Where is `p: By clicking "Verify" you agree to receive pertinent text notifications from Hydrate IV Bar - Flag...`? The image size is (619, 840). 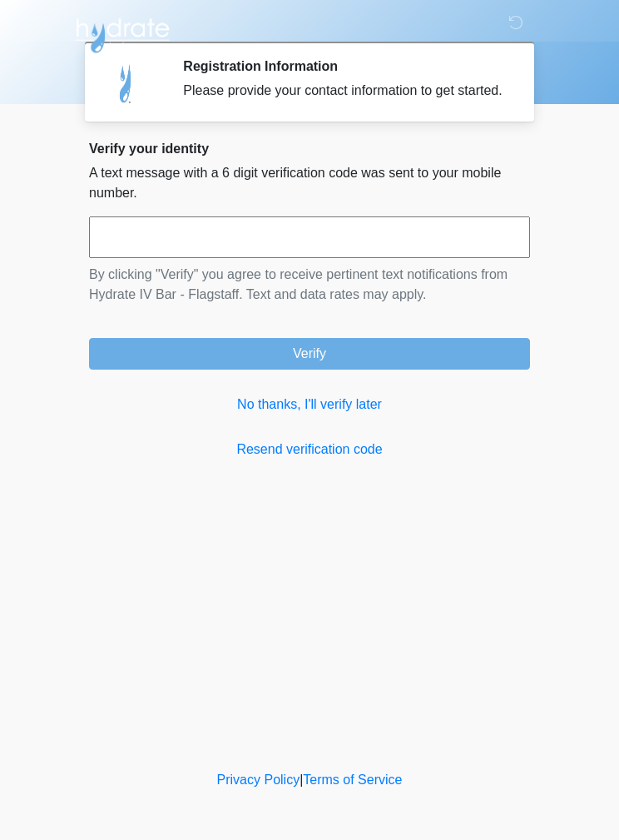 p: By clicking "Verify" you agree to receive pertinent text notifications from Hydrate IV Bar - Flag... is located at coordinates (310, 285).